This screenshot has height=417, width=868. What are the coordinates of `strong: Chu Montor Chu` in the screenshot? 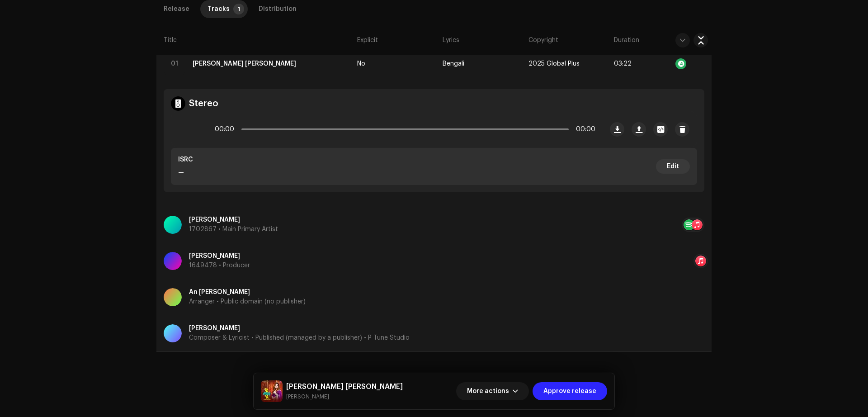 It's located at (244, 64).